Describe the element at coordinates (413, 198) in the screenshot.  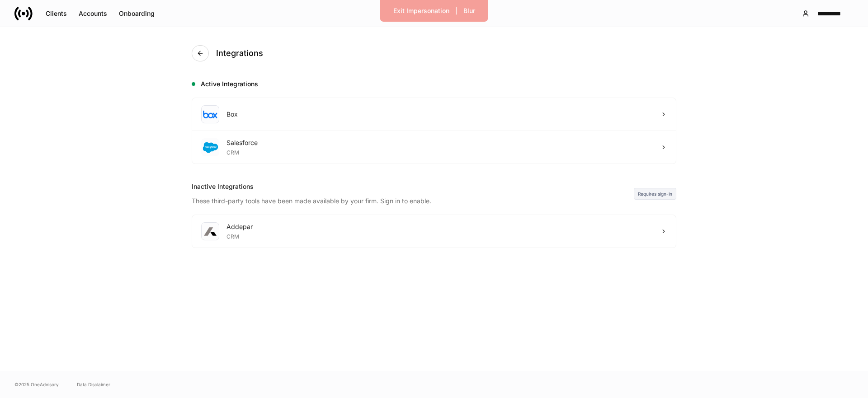
I see `div: These third-party tools have been made available by your firm. Sign in to enable.` at that location.